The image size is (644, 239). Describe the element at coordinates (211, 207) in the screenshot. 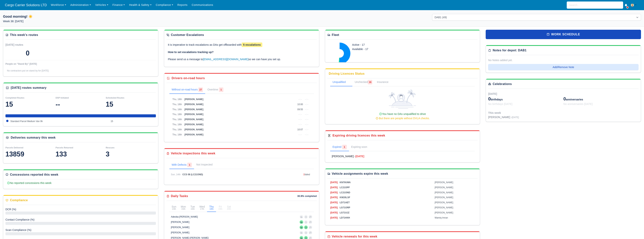

I see `div: Thu` at that location.